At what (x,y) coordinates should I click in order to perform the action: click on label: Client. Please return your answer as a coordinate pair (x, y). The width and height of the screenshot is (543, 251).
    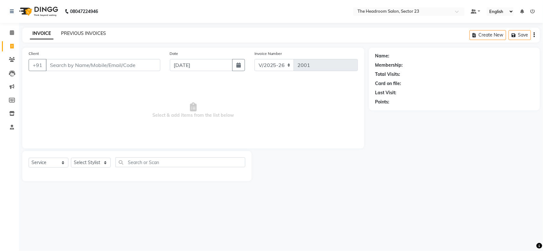
    Looking at the image, I should click on (34, 54).